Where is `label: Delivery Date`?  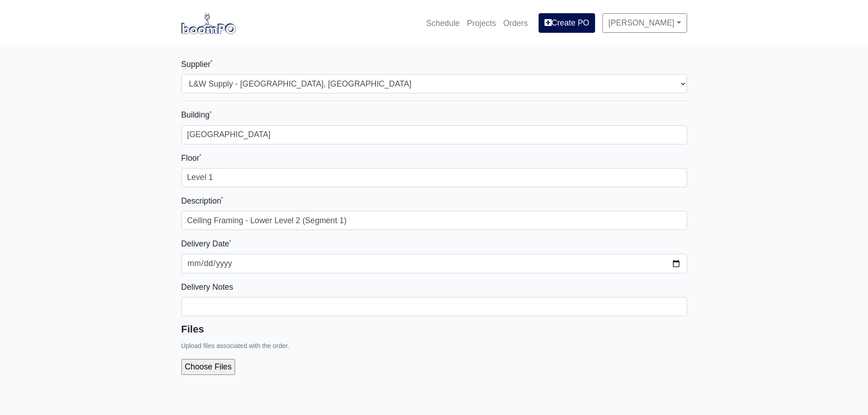
label: Delivery Date is located at coordinates (206, 243).